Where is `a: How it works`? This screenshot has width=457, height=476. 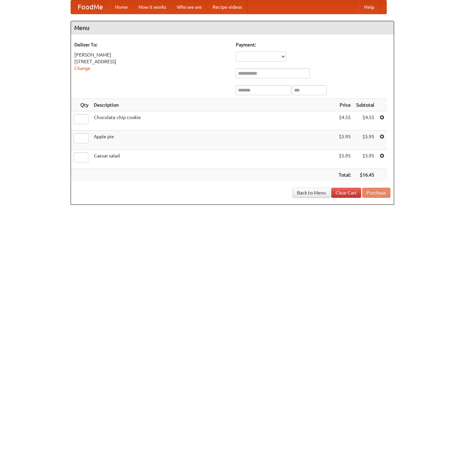 a: How it works is located at coordinates (152, 7).